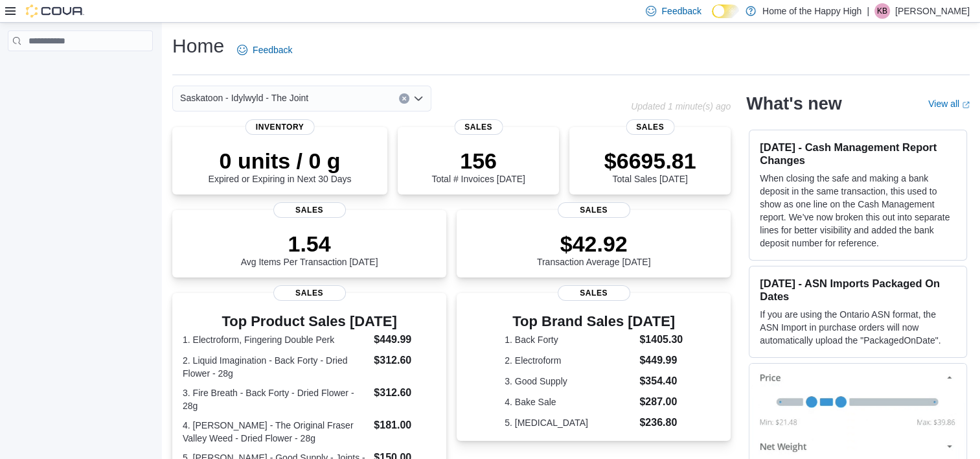 This screenshot has height=459, width=980. Describe the element at coordinates (280, 127) in the screenshot. I see `span: Inventory` at that location.